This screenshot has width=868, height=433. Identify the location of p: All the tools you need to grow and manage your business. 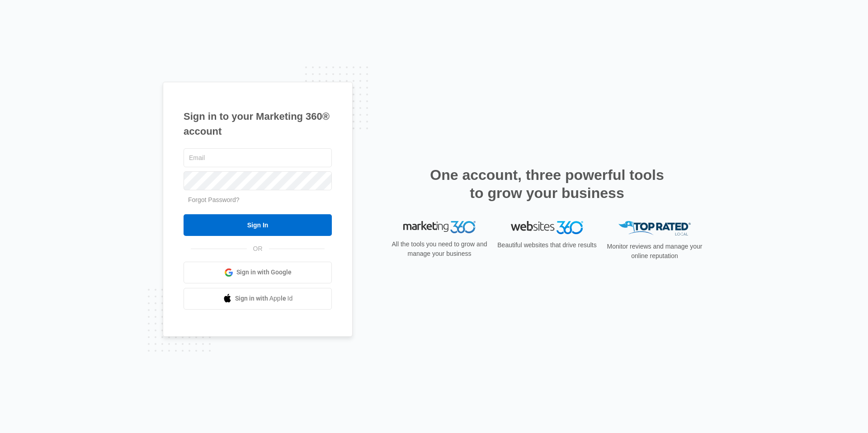
(439, 249).